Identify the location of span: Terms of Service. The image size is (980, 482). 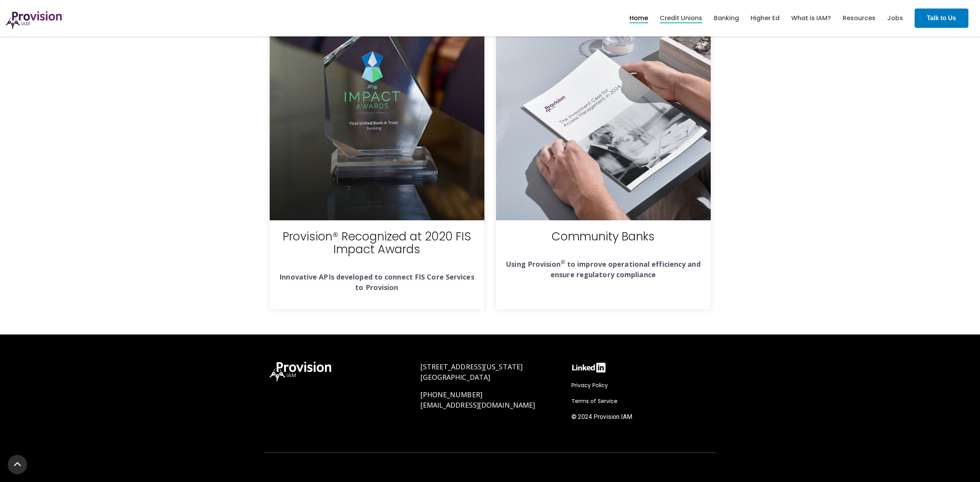
(594, 402).